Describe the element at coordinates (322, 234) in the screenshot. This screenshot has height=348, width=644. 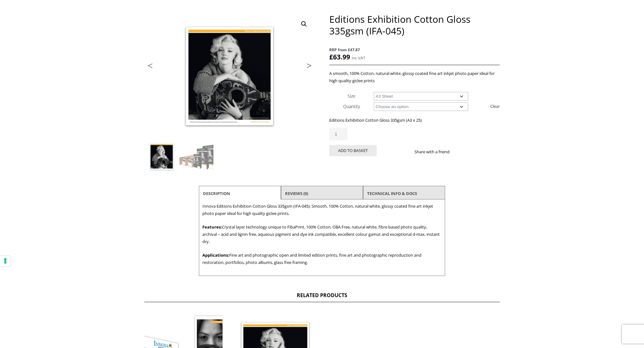
I see `p: Crystal layer technology unique to FibaPrint, 100% Cotton, OBA Free, natural white, fibre based p...` at that location.